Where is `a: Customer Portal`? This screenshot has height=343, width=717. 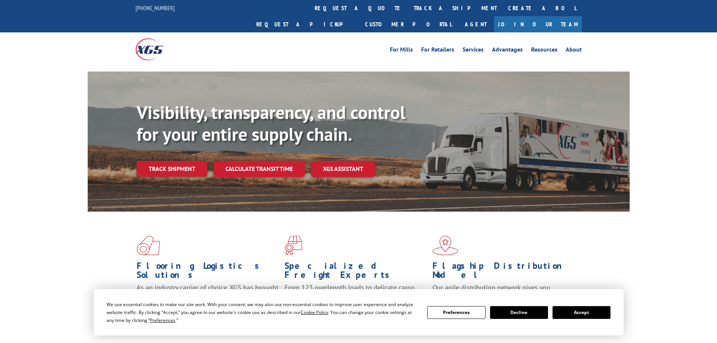
a: Customer Portal is located at coordinates (409, 24).